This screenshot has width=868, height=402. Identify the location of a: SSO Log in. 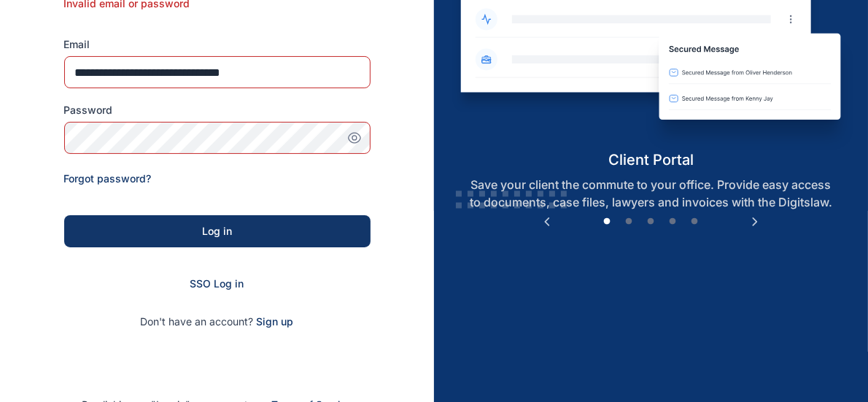
(217, 283).